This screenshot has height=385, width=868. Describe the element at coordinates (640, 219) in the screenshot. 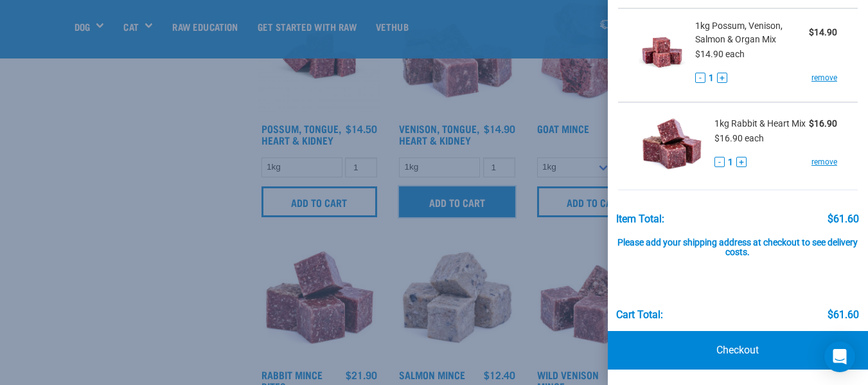

I see `div: Item Total:` at that location.